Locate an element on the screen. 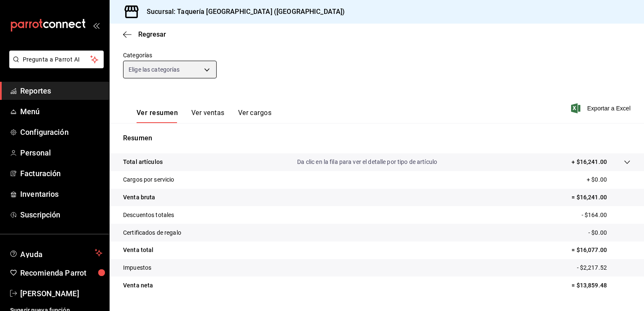 The height and width of the screenshot is (311, 644). p: Venta neta is located at coordinates (137, 286).